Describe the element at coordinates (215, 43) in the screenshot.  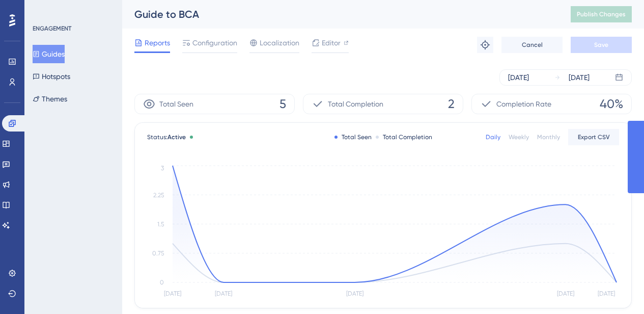
I see `span: Configuration` at that location.